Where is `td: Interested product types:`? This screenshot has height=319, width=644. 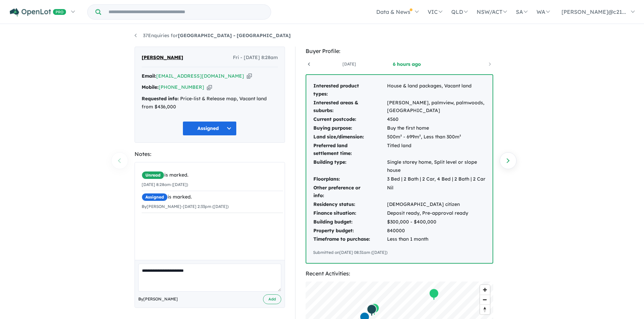
td: Interested product types: is located at coordinates (350, 90).